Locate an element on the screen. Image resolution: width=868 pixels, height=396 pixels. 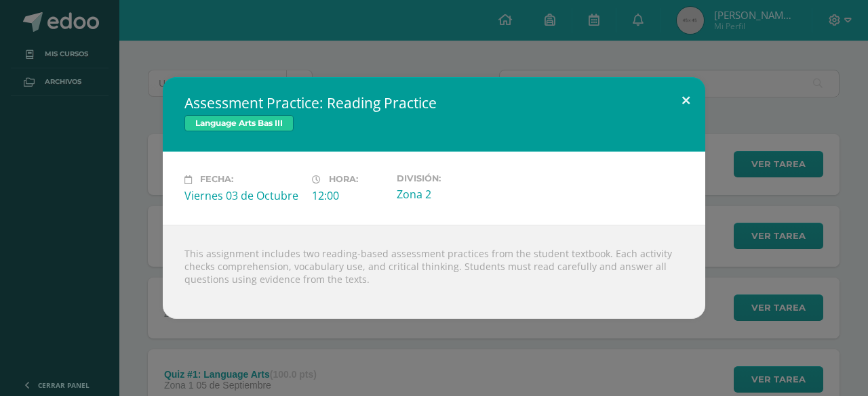
span: Language Arts Bas III is located at coordinates (239, 123).